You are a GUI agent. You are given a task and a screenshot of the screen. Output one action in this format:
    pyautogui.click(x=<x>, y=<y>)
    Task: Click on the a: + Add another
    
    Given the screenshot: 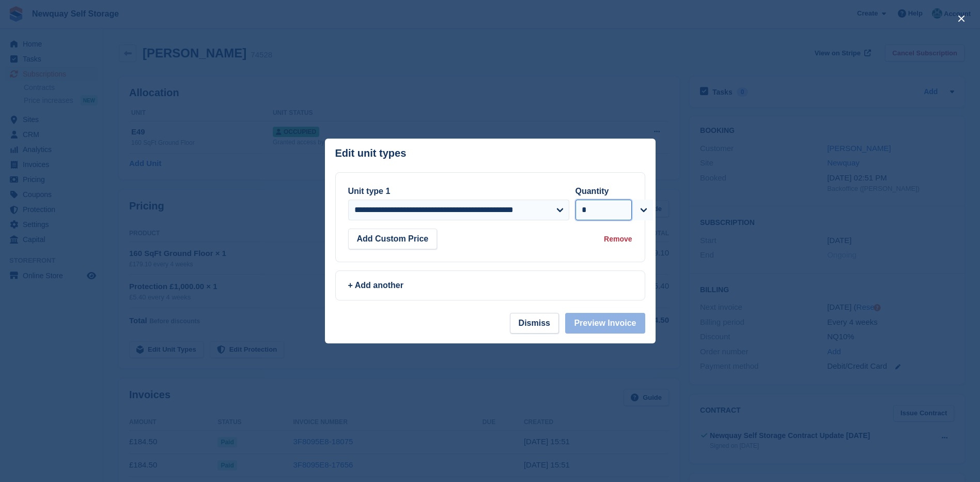 What is the action you would take?
    pyautogui.click(x=490, y=285)
    